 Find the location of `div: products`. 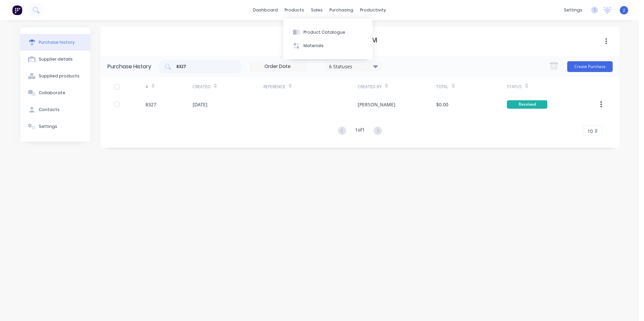

div: products is located at coordinates (295, 10).